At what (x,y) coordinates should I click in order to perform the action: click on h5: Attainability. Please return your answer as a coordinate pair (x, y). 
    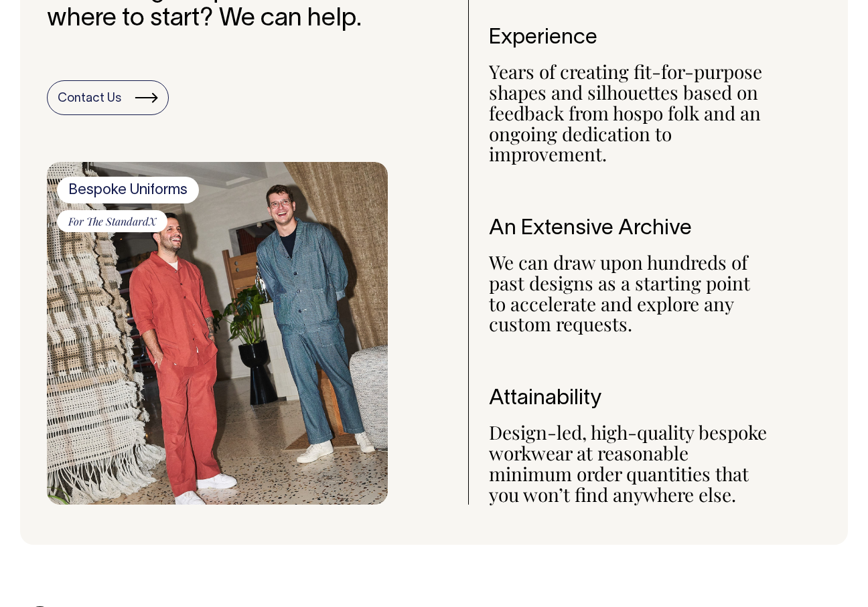
    Looking at the image, I should click on (629, 398).